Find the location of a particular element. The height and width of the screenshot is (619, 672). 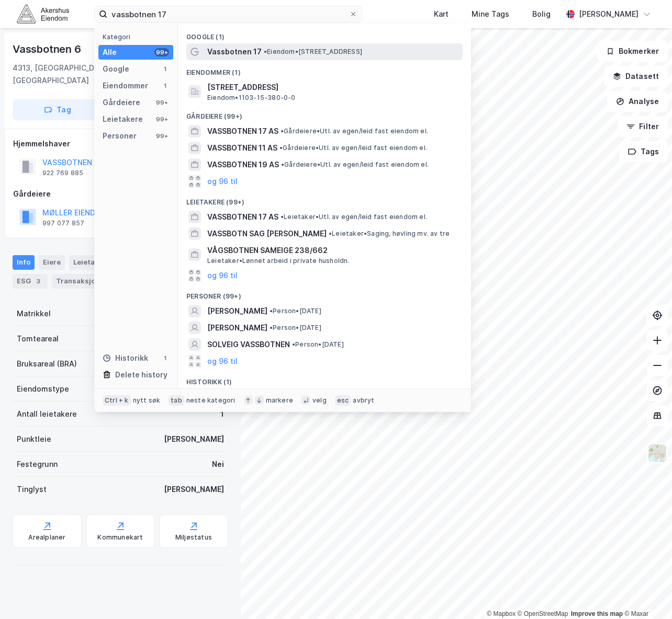

button: Bokmerker is located at coordinates (632, 51).